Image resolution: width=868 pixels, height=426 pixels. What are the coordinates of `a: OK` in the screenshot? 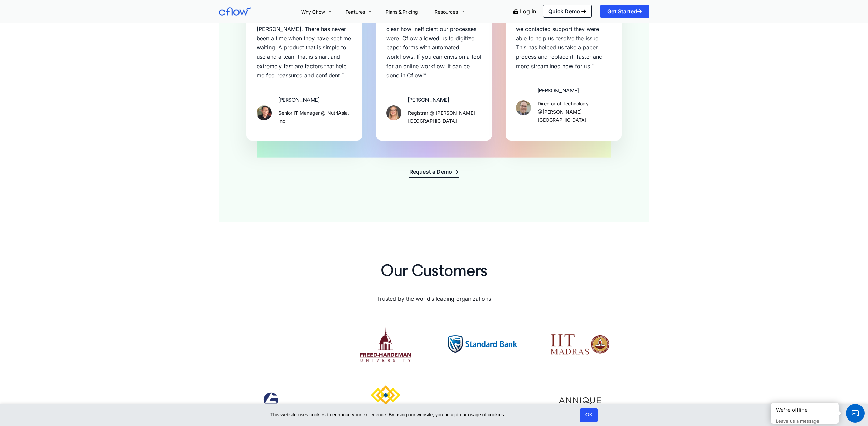 It's located at (589, 415).